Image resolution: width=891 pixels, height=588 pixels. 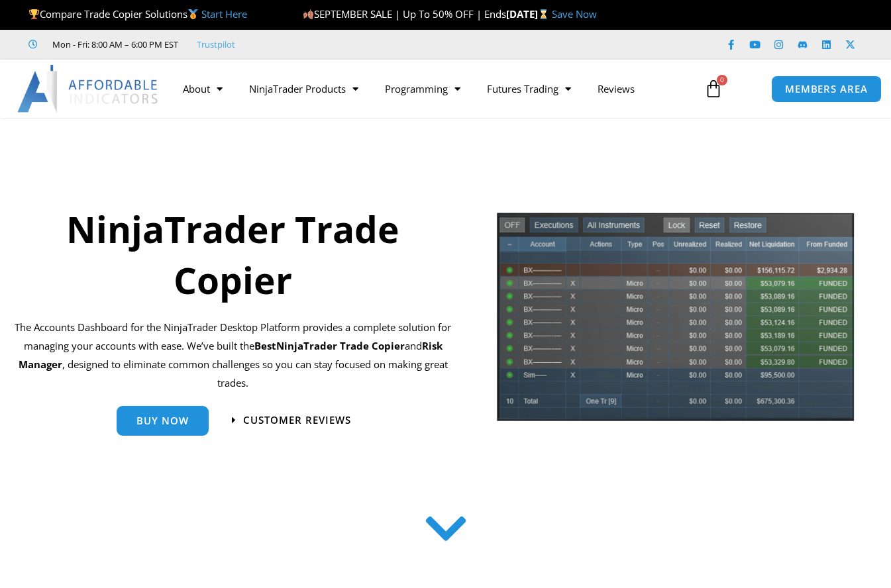 What do you see at coordinates (826, 88) in the screenshot?
I see `a: MEMBERS AREA` at bounding box center [826, 88].